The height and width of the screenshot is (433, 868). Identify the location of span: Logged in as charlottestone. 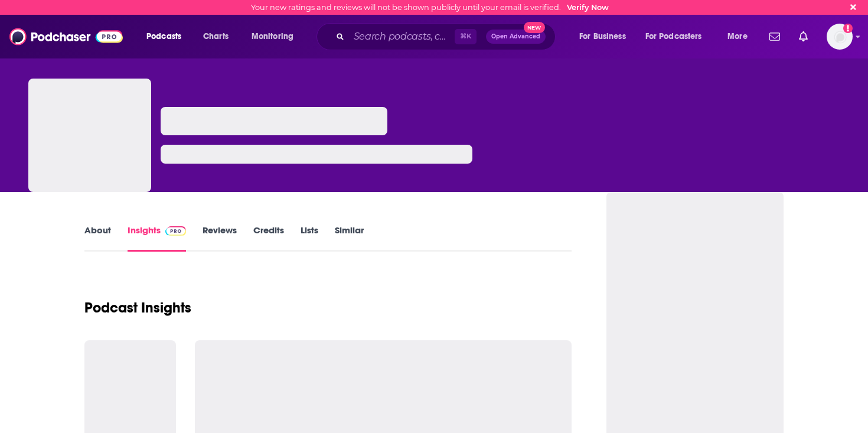
(840, 36).